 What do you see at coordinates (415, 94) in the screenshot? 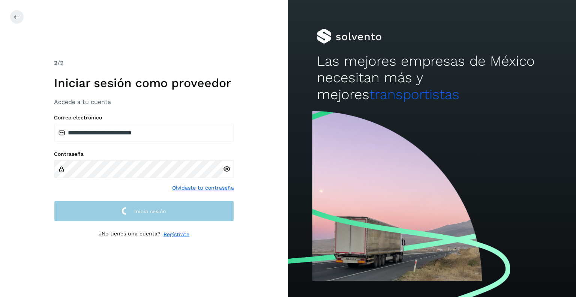
I see `span: transportistas` at bounding box center [415, 94].